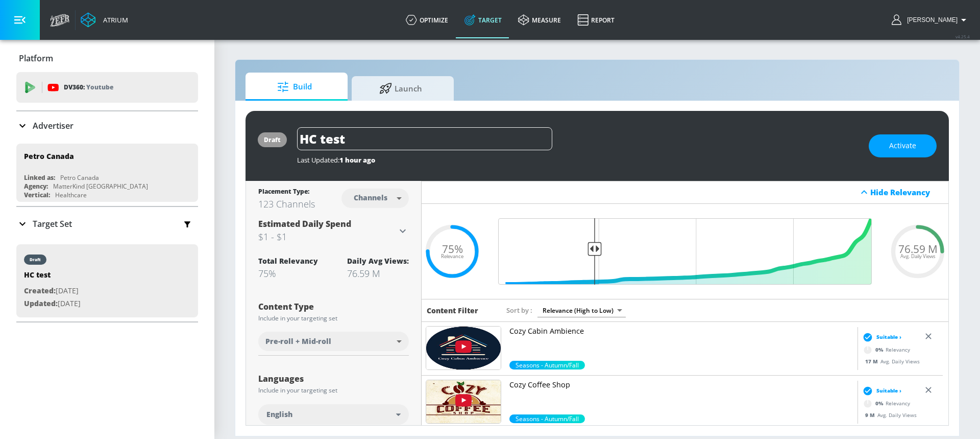 This screenshot has height=439, width=980. I want to click on div: DV360: Youtube, so click(107, 87).